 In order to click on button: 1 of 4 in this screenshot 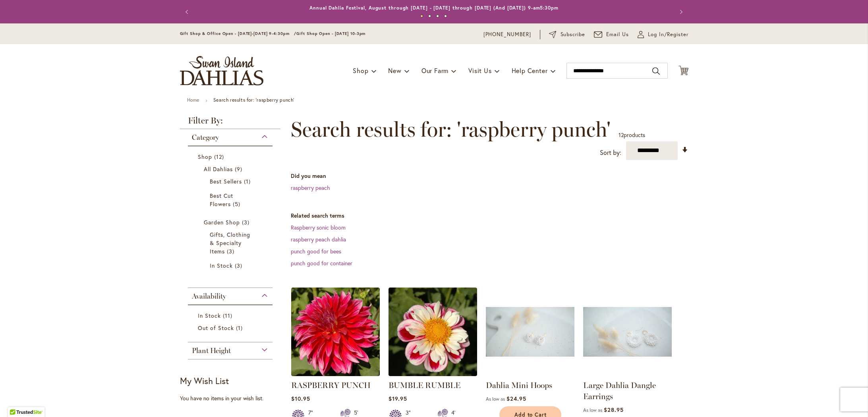, I will do `click(421, 16)`.